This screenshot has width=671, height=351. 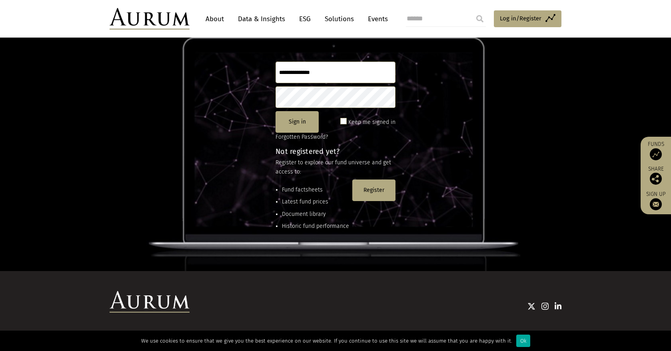 What do you see at coordinates (656, 154) in the screenshot?
I see `img: Access Funds` at bounding box center [656, 154].